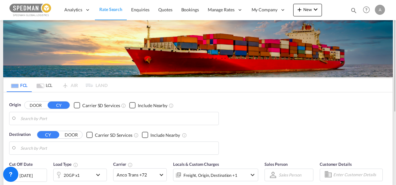  What do you see at coordinates (31, 10) in the screenshot?
I see `img: c12ca350ff1b11efb6b291369744d907.png` at bounding box center [31, 10].